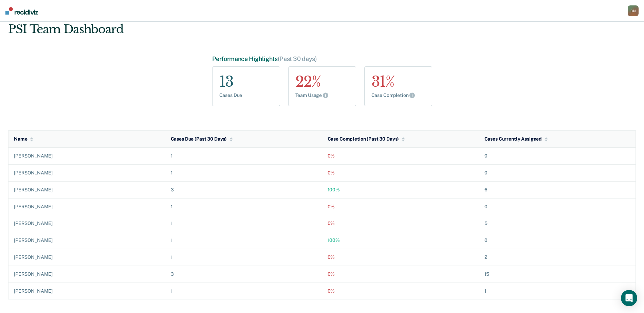  Describe the element at coordinates (633, 11) in the screenshot. I see `div: B N` at that location.